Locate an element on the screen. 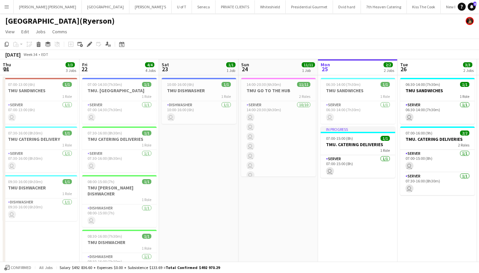 The width and height of the screenshot is (479, 273). app-card-role: DISHWASHER1/110:00-16:00 (6h) is located at coordinates (199, 113).